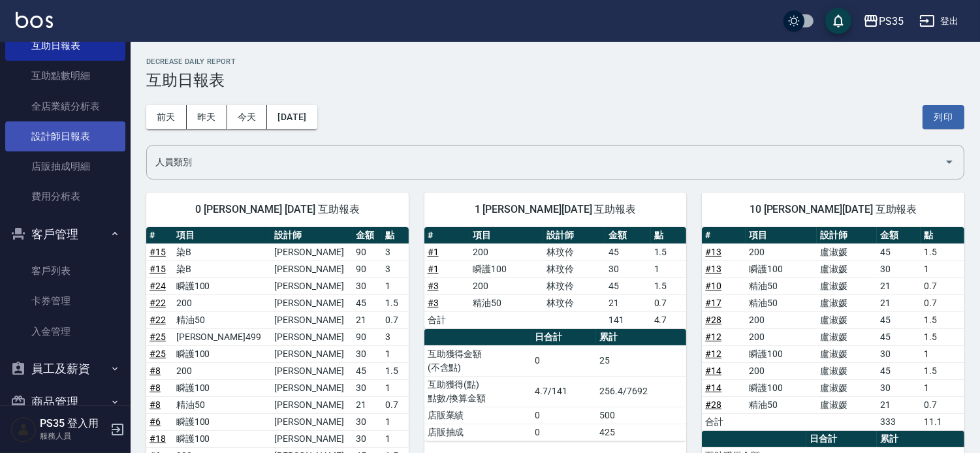 The width and height of the screenshot is (980, 453). Describe the element at coordinates (891, 20) in the screenshot. I see `div: PS35` at that location.